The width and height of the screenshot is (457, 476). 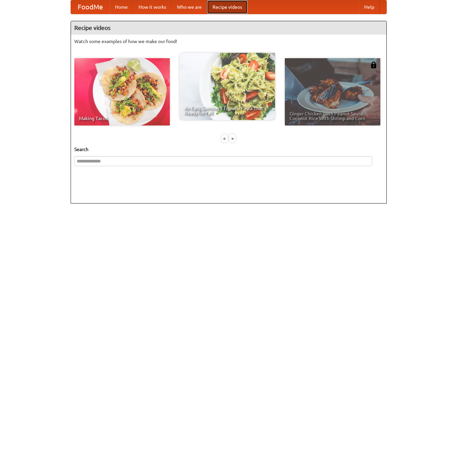 What do you see at coordinates (90, 7) in the screenshot?
I see `a: FoodMe` at bounding box center [90, 7].